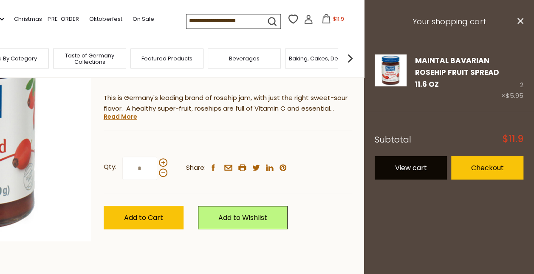 This screenshot has width=534, height=274. I want to click on span: Share:, so click(196, 168).